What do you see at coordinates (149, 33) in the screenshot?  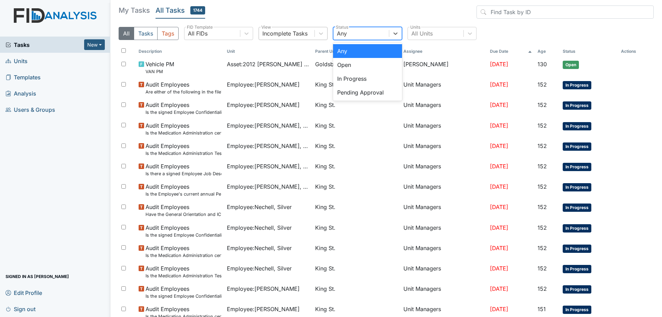 I see `div: Type filter` at bounding box center [149, 33].